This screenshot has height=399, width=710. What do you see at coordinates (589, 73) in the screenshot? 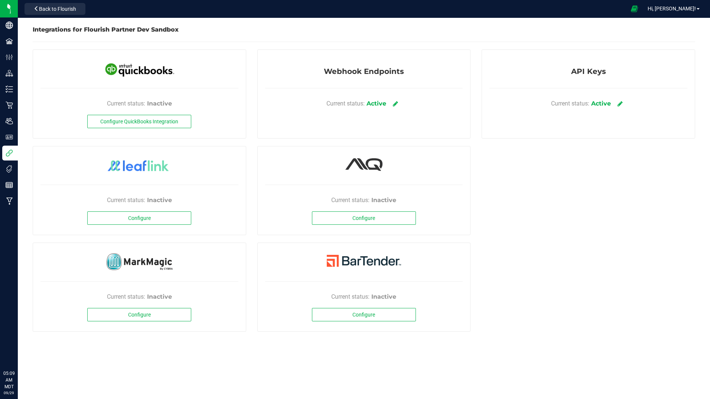
I see `span: API Keys` at bounding box center [589, 73].